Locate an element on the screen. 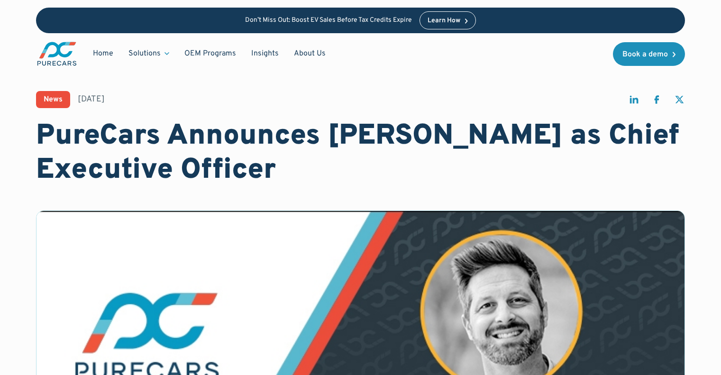 Image resolution: width=721 pixels, height=375 pixels. a: Home is located at coordinates (103, 54).